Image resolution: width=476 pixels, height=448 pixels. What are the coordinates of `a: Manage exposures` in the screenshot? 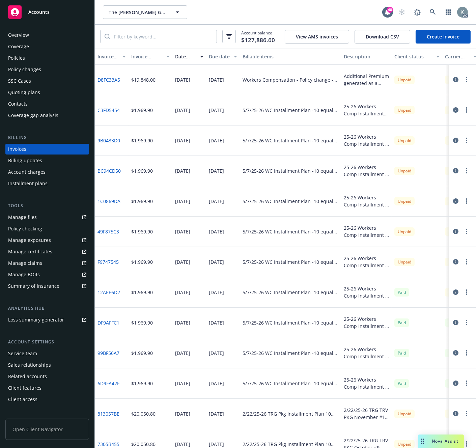 It's located at (47, 240).